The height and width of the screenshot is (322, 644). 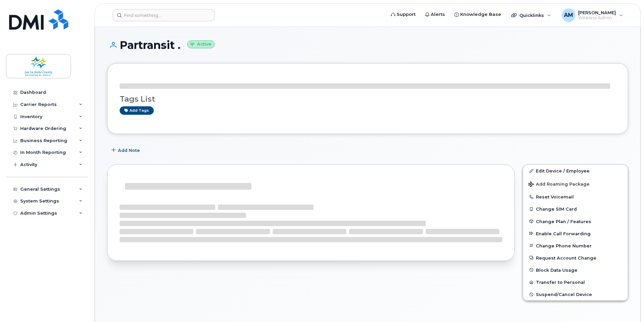 I want to click on span: Suspend/Cancel Device, so click(x=564, y=294).